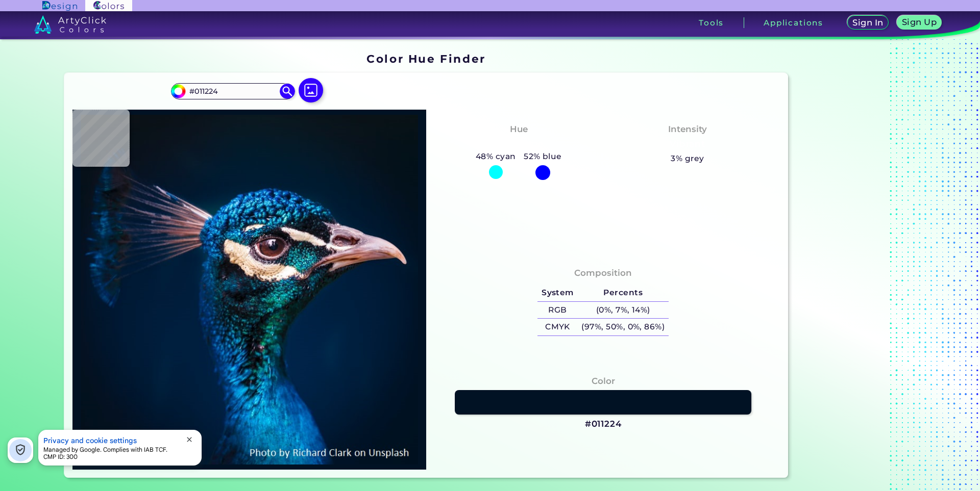 This screenshot has height=491, width=980. Describe the element at coordinates (603, 381) in the screenshot. I see `h4: Color` at that location.